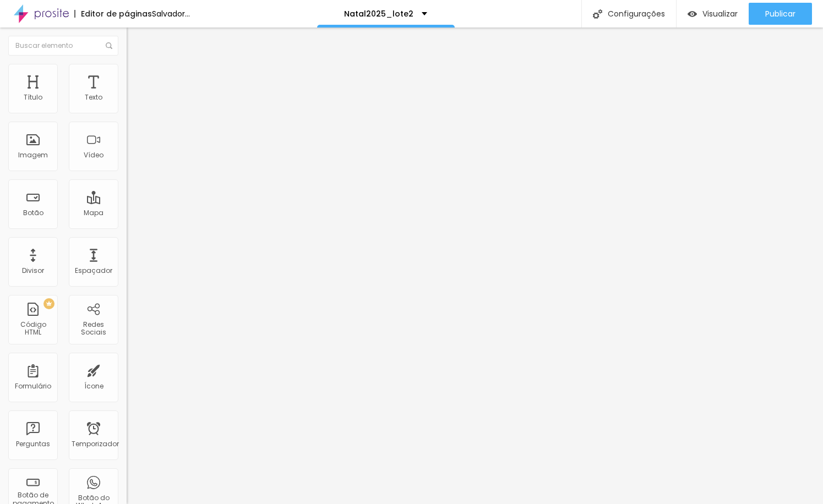 The width and height of the screenshot is (823, 504). I want to click on font: Editor de páginas, so click(116, 14).